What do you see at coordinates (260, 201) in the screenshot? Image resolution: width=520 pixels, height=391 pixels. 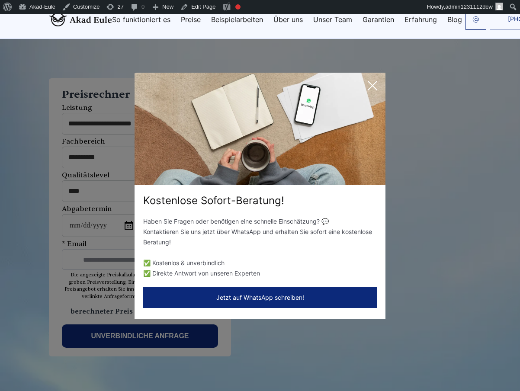 I see `div: Kostenlose Sofort-Beratung!` at bounding box center [260, 201].